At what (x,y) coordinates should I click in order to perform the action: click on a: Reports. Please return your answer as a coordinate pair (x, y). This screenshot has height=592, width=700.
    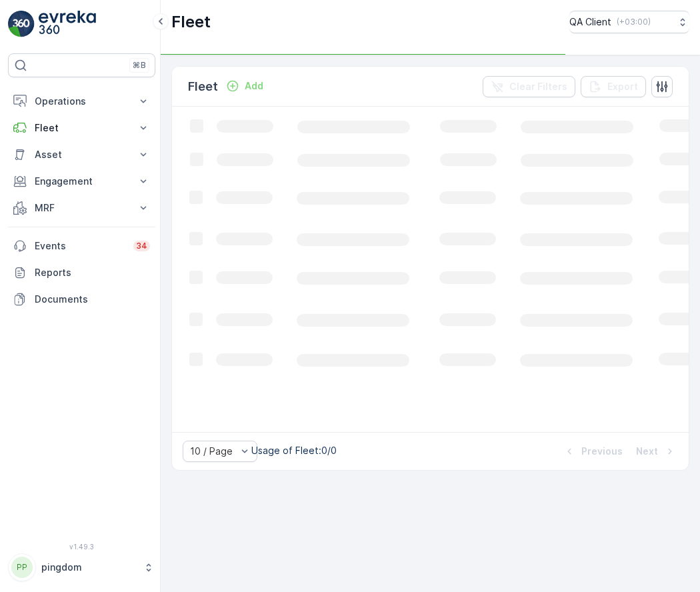
    Looking at the image, I should click on (81, 273).